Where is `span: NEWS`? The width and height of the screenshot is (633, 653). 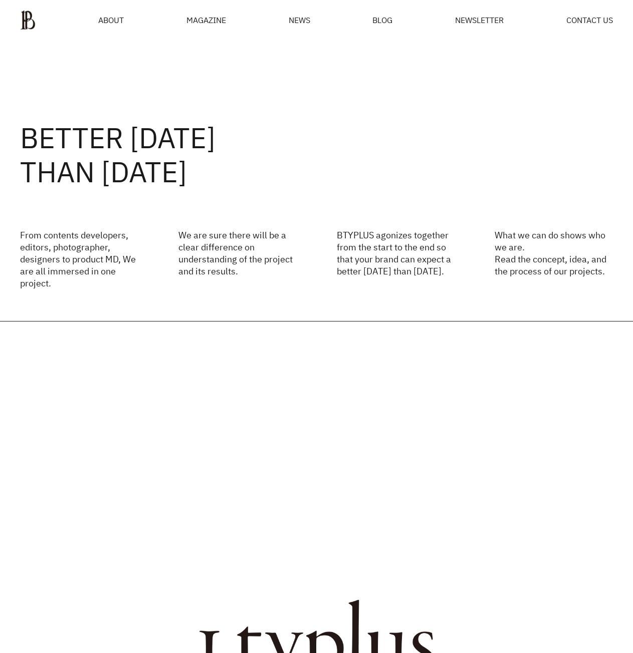
span: NEWS is located at coordinates (299, 20).